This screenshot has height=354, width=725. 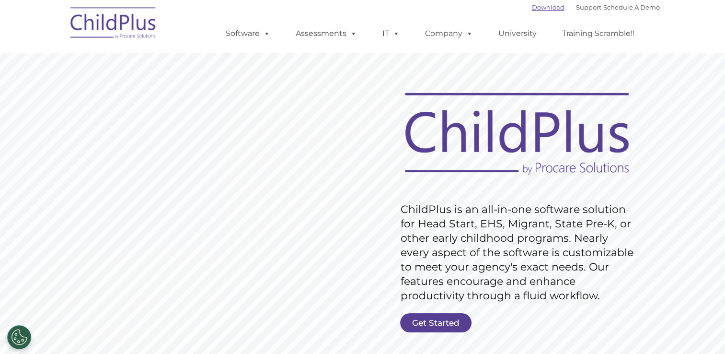 I want to click on a: Get Started, so click(x=436, y=323).